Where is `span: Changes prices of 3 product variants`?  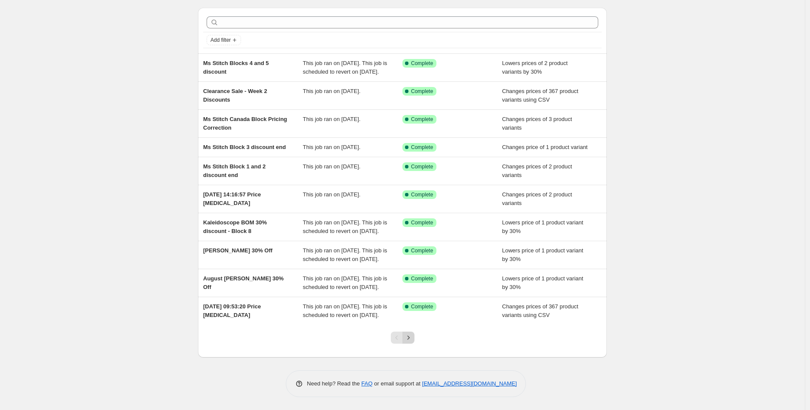
span: Changes prices of 3 product variants is located at coordinates (537, 123).